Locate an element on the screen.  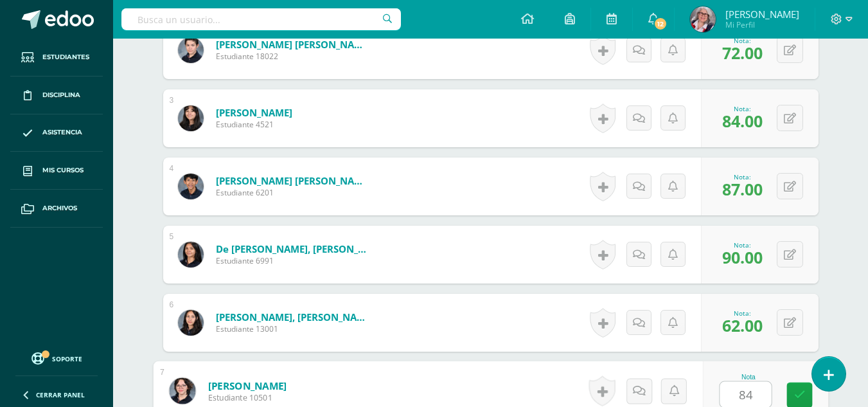
a: Soporte is located at coordinates (56, 357).